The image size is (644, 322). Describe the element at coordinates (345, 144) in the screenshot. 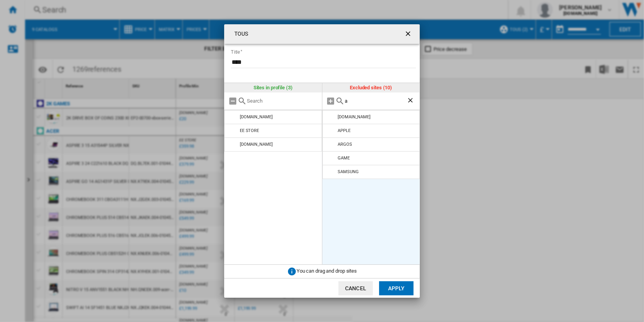

I see `div: ARGOS` at that location.